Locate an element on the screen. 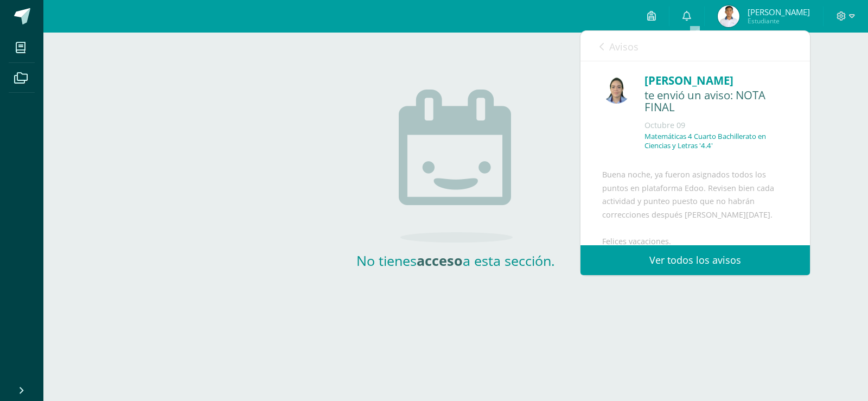  img: 374408e2174d2aef950f13d15a7556ce.png is located at coordinates (729, 16).